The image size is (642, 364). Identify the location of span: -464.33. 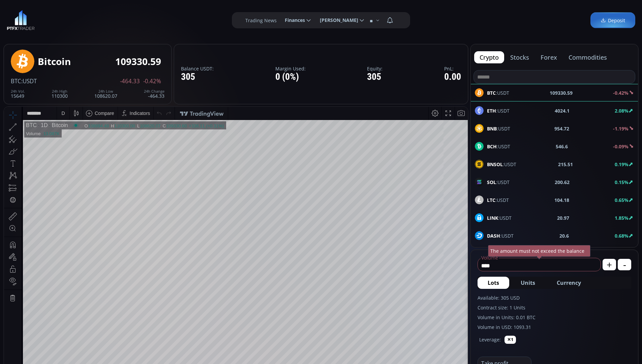
(130, 81).